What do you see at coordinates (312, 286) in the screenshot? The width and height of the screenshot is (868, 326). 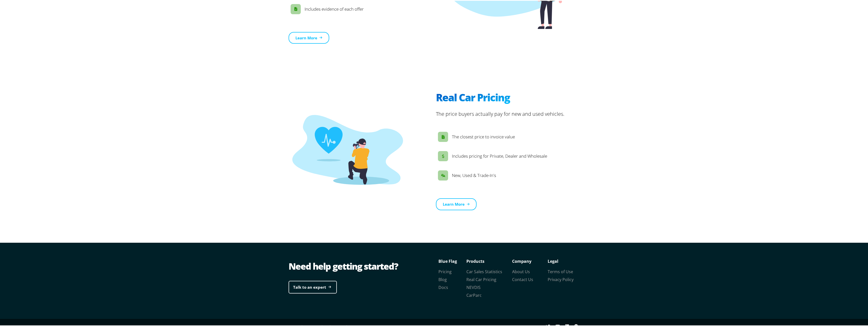 I see `a: Talk to an expert` at bounding box center [312, 286].